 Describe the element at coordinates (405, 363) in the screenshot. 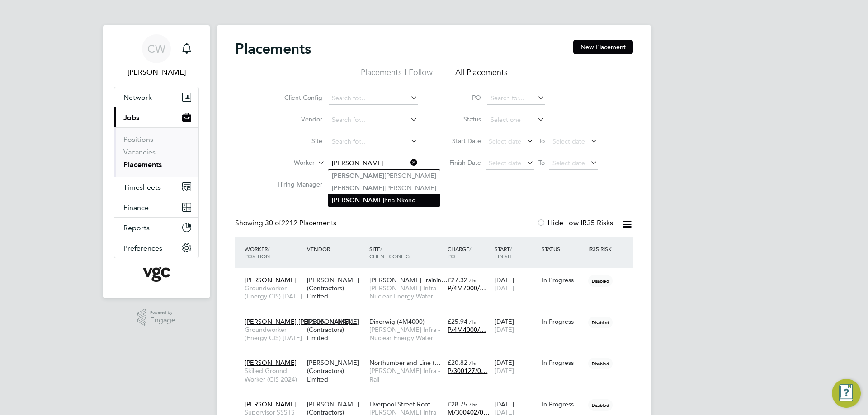

I see `span: Northumberland Line (…` at that location.